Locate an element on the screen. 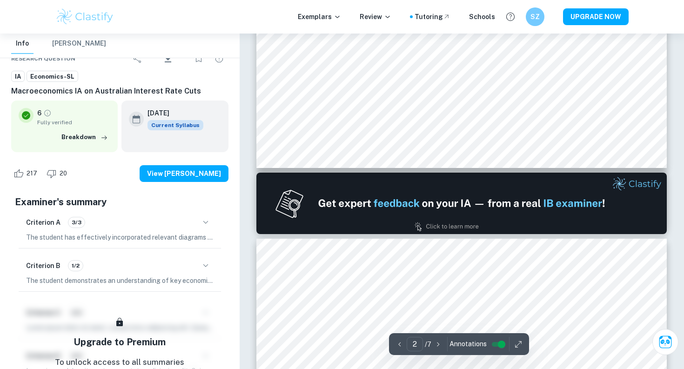 The height and width of the screenshot is (369, 684). a: Economics-SL is located at coordinates (52, 76).